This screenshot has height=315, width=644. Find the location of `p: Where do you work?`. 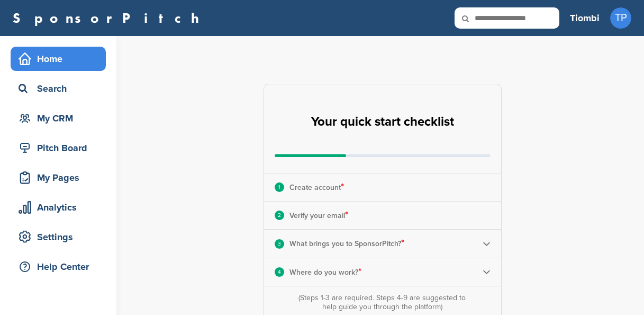

p: Where do you work? is located at coordinates (325, 272).